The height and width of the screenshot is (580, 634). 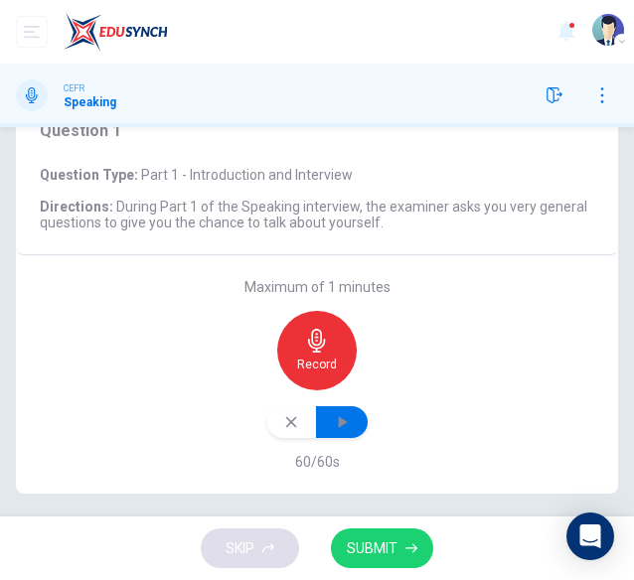 What do you see at coordinates (317, 131) in the screenshot?
I see `h4: Question 1` at bounding box center [317, 131].